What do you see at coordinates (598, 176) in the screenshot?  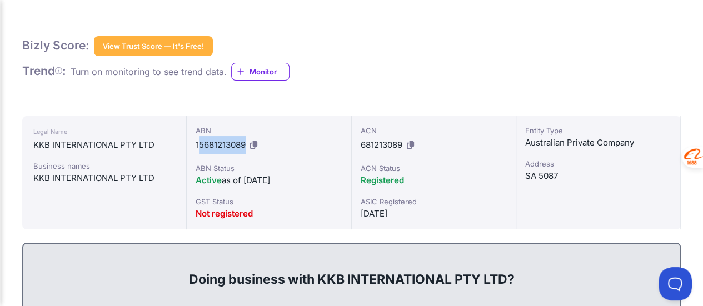 I see `div: SA 5087` at bounding box center [598, 176].